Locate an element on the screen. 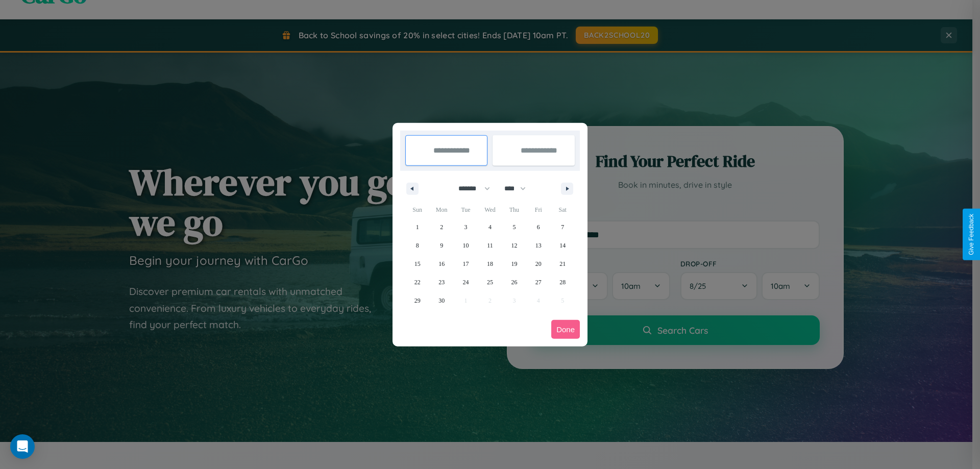  span: 5 is located at coordinates (514, 227).